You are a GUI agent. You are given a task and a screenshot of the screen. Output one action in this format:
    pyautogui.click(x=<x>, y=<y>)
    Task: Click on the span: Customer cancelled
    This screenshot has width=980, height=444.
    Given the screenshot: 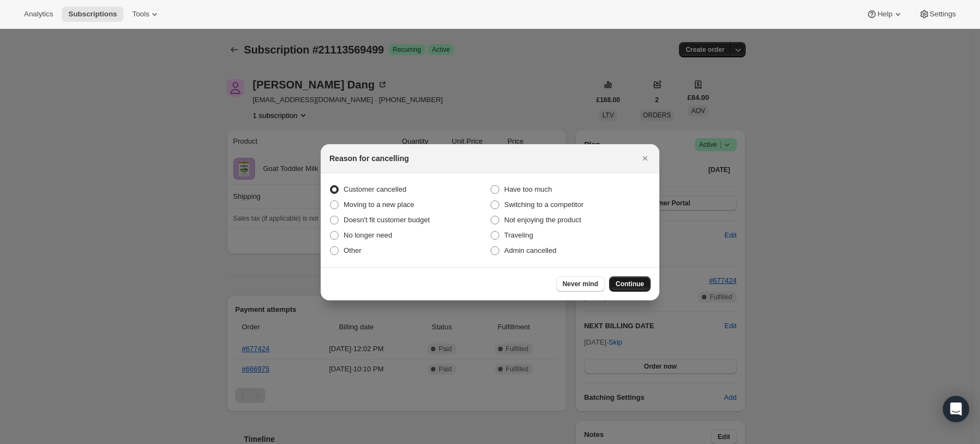 What is the action you would take?
    pyautogui.click(x=375, y=189)
    